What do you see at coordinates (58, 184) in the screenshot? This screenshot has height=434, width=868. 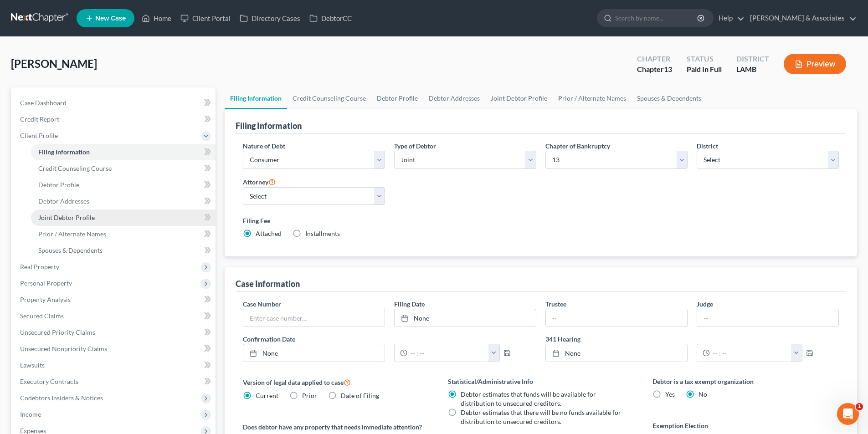 I see `span: Debtor Profile` at bounding box center [58, 184].